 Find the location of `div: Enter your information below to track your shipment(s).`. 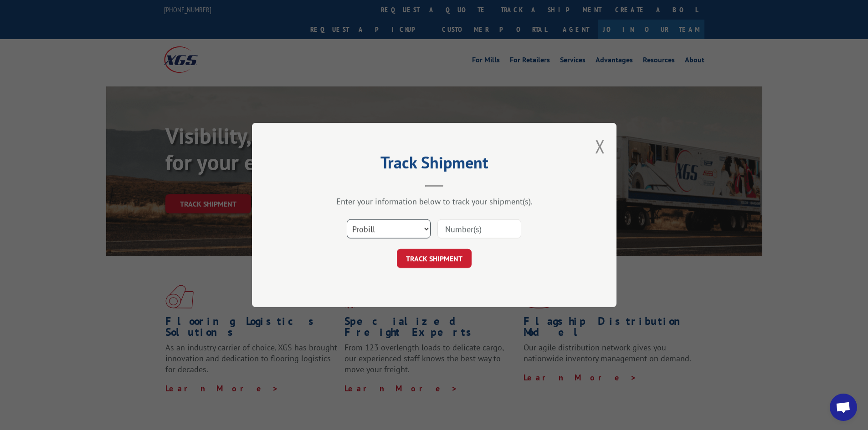

div: Enter your information below to track your shipment(s). is located at coordinates (434, 202).